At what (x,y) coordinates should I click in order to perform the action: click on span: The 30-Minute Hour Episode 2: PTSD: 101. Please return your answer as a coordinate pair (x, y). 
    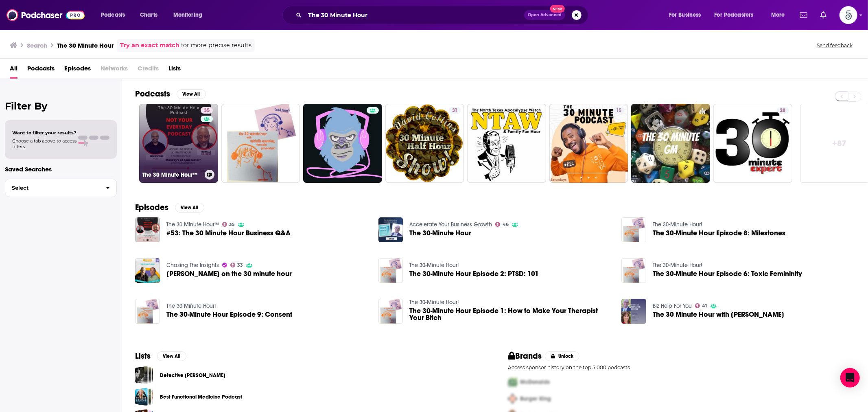
    Looking at the image, I should click on (475, 273).